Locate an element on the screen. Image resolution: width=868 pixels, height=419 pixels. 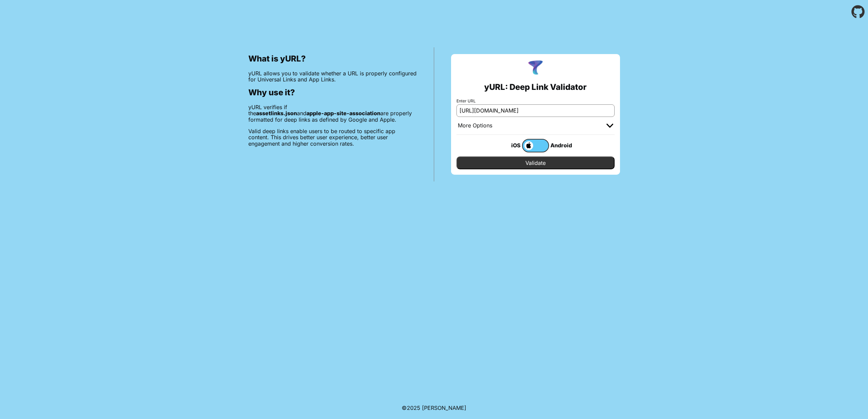
img: chevron is located at coordinates (610, 126).